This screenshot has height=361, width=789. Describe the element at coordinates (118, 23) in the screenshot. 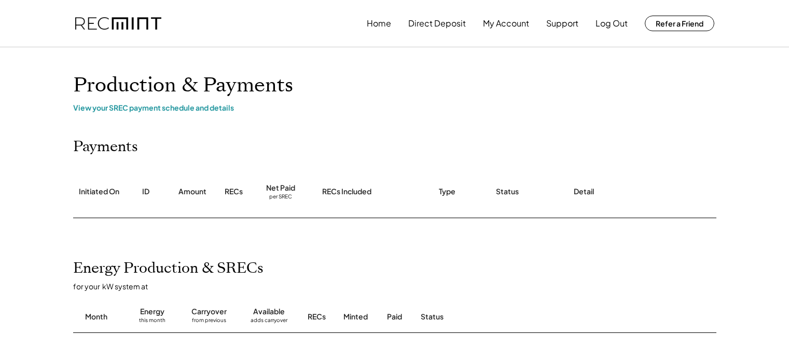

I see `img: recmint-logotype%403x.png` at that location.